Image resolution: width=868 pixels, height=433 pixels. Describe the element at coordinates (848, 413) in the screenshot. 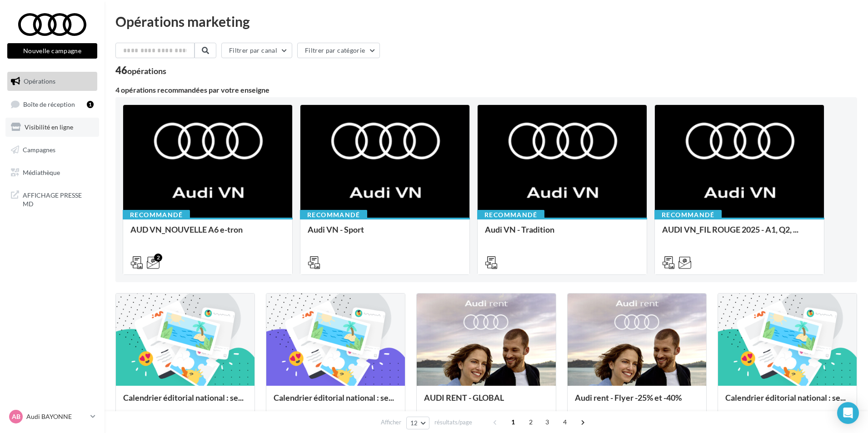

I see `div: Open Intercom Messenger` at that location.